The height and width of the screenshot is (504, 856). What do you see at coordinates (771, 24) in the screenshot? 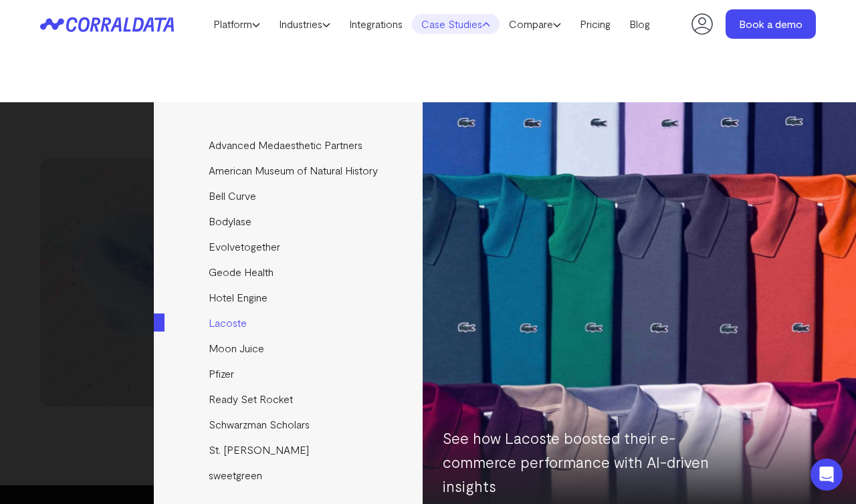
I see `a: Book a demo` at bounding box center [771, 24].